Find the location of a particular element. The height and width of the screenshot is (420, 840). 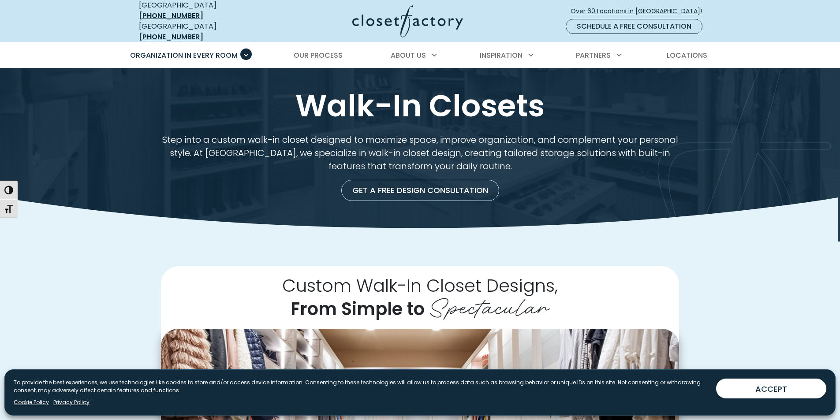

a: Cookie Policy is located at coordinates (31, 403).